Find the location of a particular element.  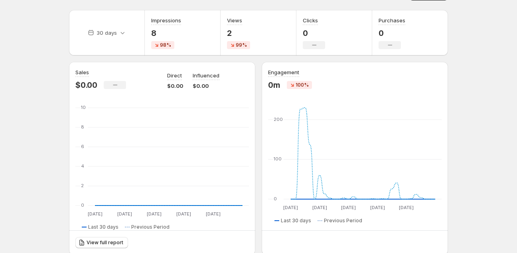

text: 10 is located at coordinates (83, 107).